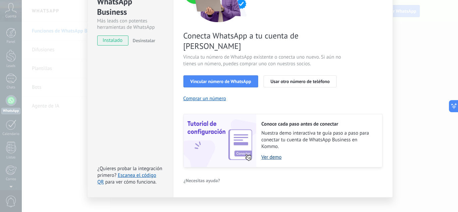 Image resolution: width=458 pixels, height=212 pixels. I want to click on span: Vincular número de WhatsApp, so click(221, 82).